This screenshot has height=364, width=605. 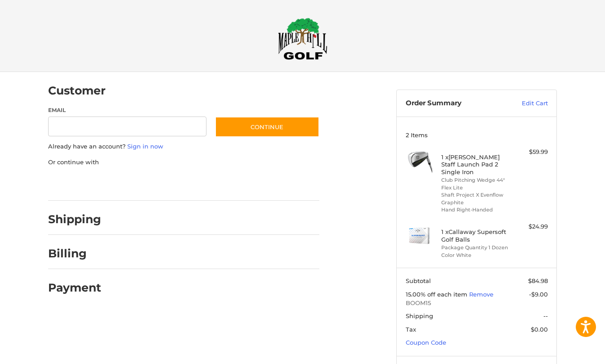 I want to click on div: $24.99, so click(x=530, y=227).